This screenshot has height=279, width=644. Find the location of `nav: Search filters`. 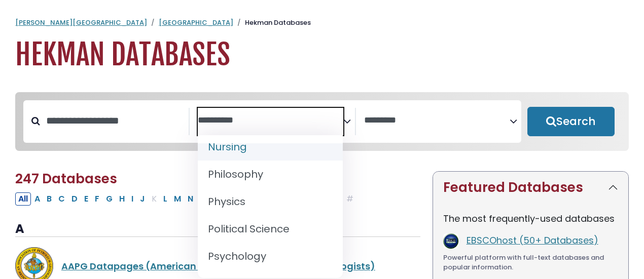

nav: Search filters is located at coordinates (322, 122).